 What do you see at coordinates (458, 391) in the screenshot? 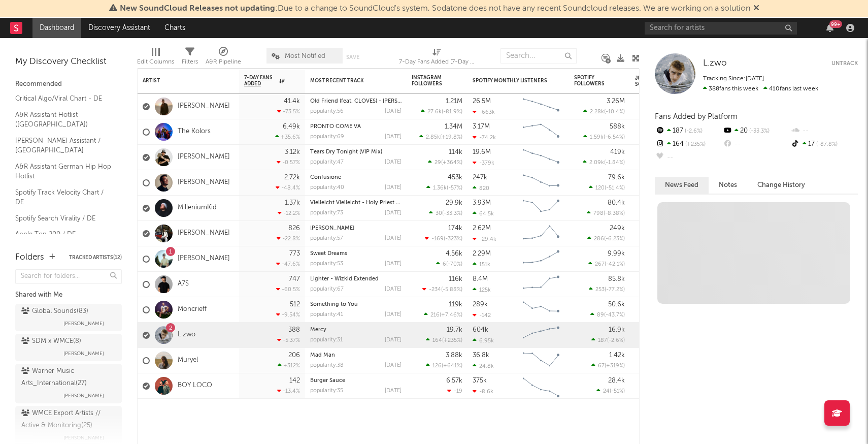
I see `span: -19` at bounding box center [458, 391].